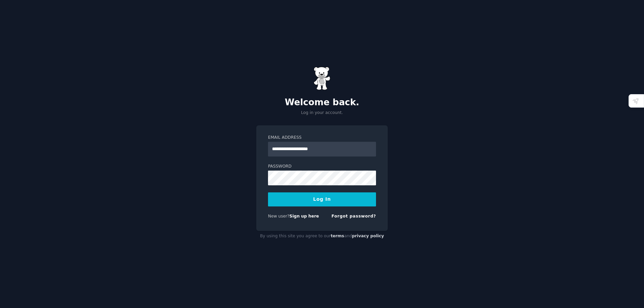 The width and height of the screenshot is (644, 308). I want to click on p: Log in your account., so click(322, 113).